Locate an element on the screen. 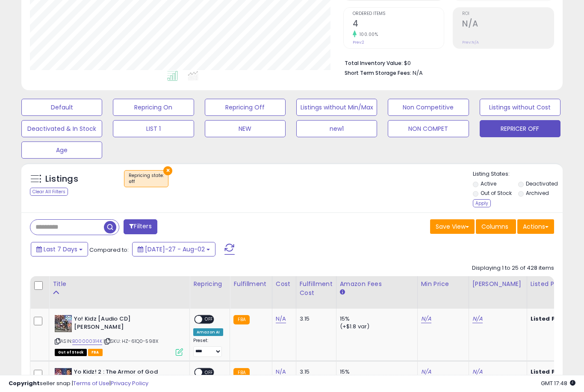  button: Repricing Off is located at coordinates (245, 107).